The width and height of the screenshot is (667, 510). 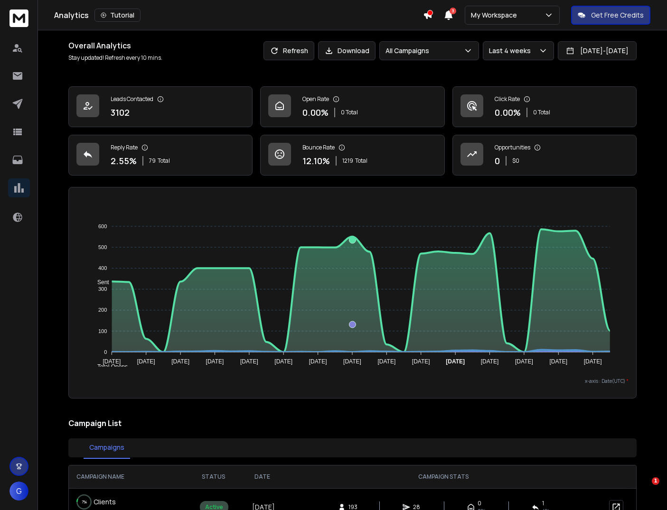 What do you see at coordinates (107, 448) in the screenshot?
I see `button: Campaigns` at bounding box center [107, 448].